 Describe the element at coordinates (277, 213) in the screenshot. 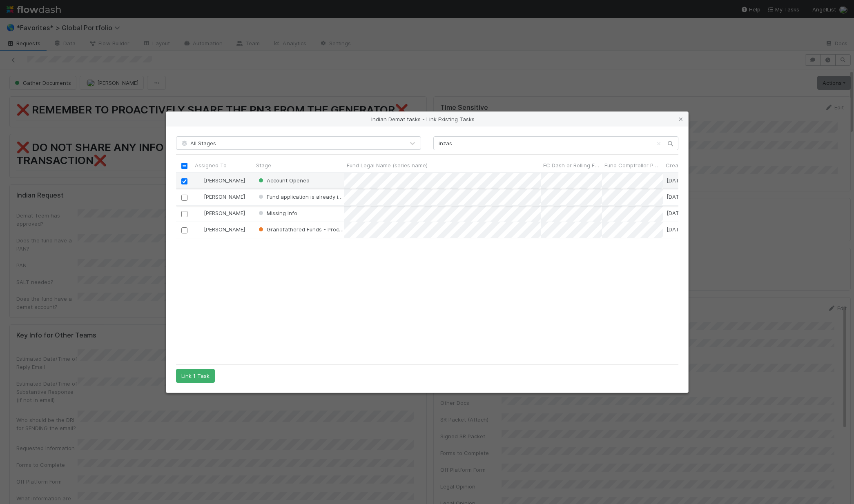

I see `div: Missing Info` at that location.